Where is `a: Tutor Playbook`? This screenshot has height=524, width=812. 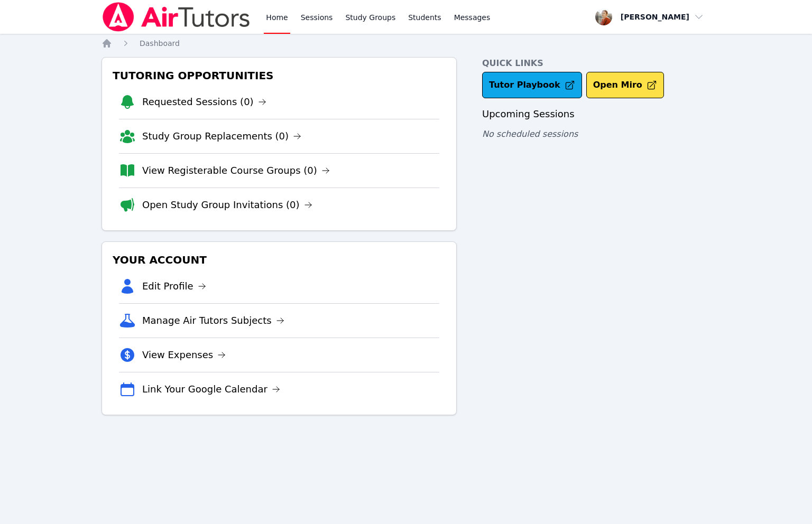 a: Tutor Playbook is located at coordinates (531, 85).